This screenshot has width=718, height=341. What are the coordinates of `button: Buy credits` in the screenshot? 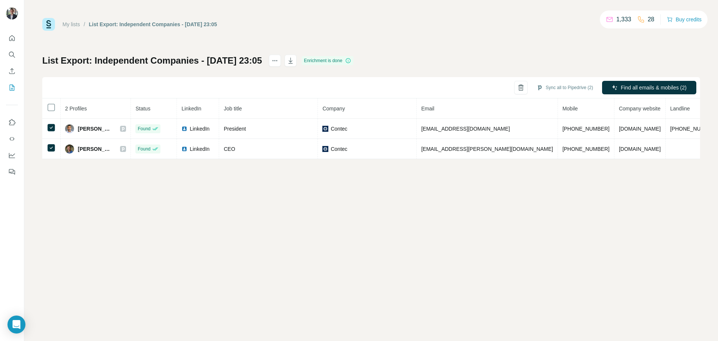 It's located at (684, 19).